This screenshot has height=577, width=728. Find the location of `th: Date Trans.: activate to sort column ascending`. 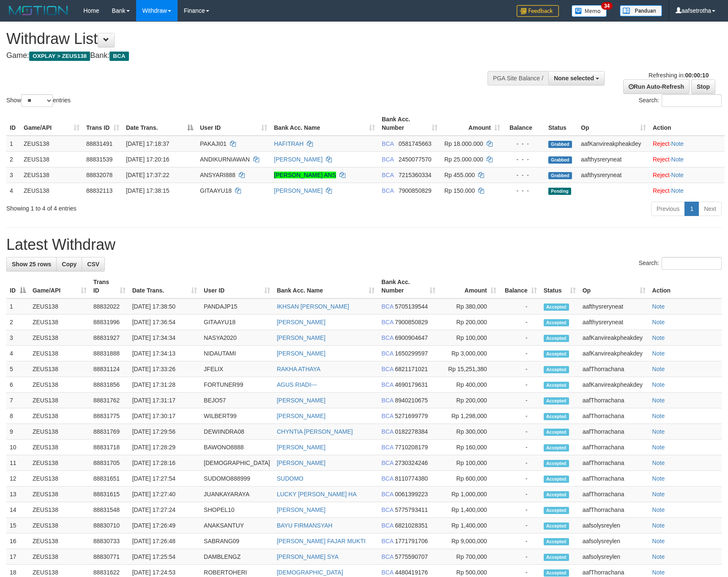

th: Date Trans.: activate to sort column ascending is located at coordinates (165, 286).